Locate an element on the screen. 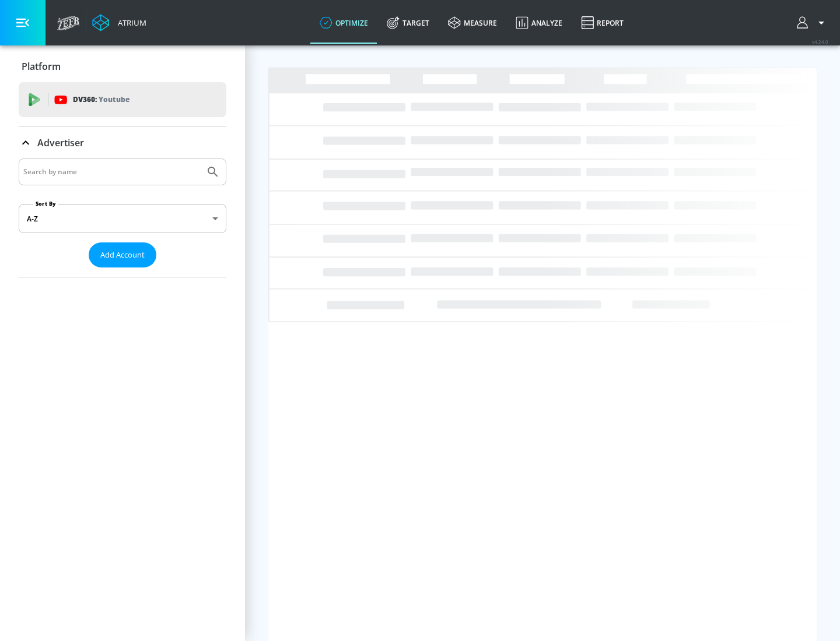 The width and height of the screenshot is (840, 641). a: Analyze is located at coordinates (539, 23).